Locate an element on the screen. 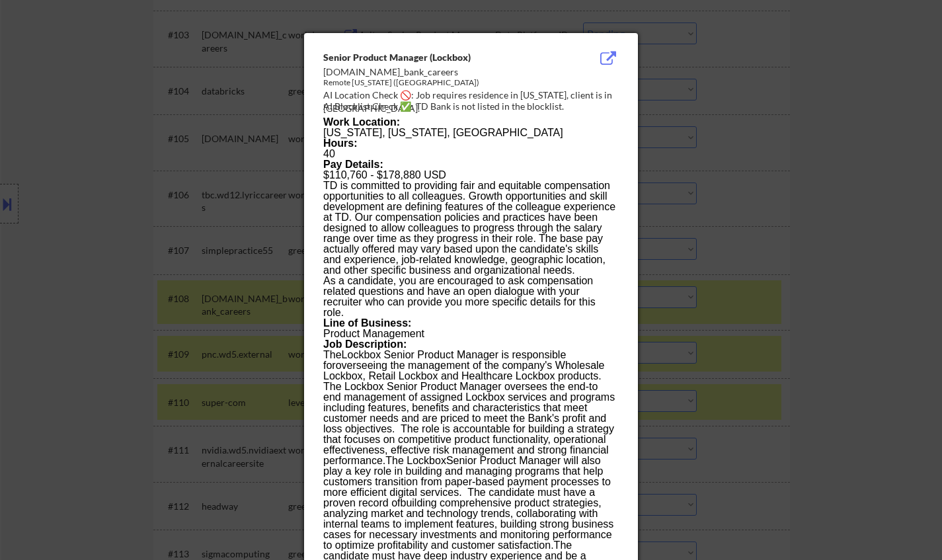 Image resolution: width=942 pixels, height=560 pixels. b: Work Location: is located at coordinates (361, 121).